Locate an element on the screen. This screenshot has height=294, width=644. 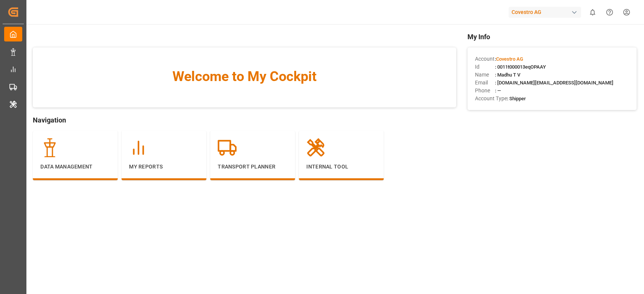
span: : 0011t000013eqOPAAY is located at coordinates (520, 67).